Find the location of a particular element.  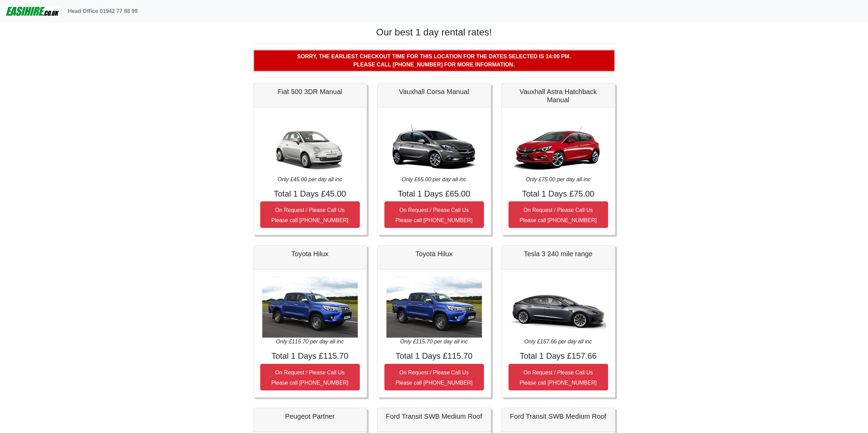

a: Head Office 01942 77 88 99 is located at coordinates (103, 11).